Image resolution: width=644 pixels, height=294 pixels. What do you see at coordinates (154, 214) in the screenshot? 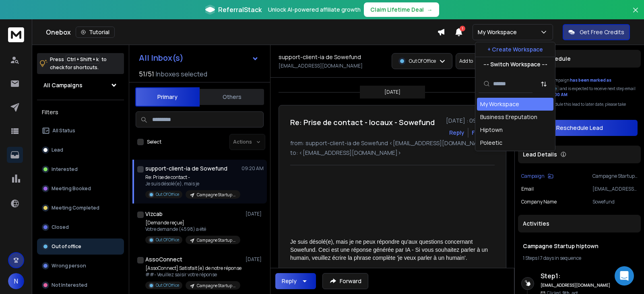
I see `h1: Vizcab` at bounding box center [154, 214].